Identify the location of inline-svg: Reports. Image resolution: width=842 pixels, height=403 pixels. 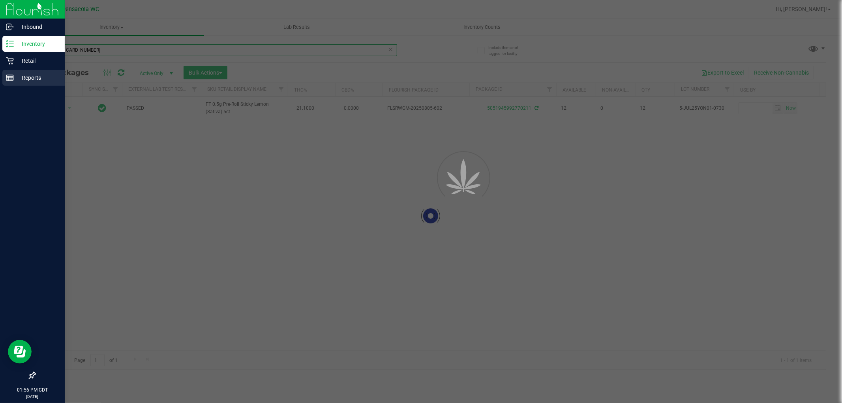
(10, 78).